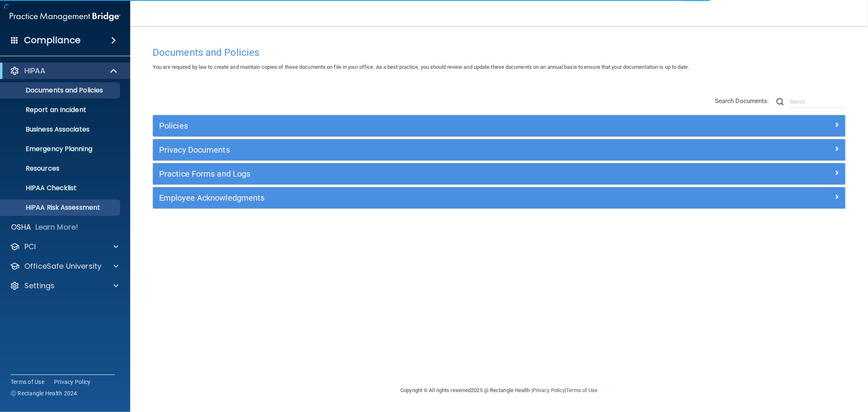  Describe the element at coordinates (64, 286) in the screenshot. I see `a: Settings` at that location.